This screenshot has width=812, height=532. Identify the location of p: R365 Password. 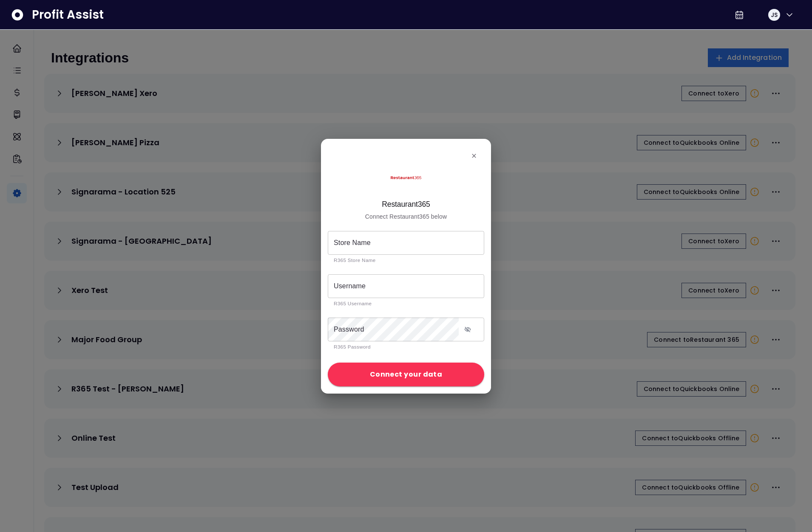
(406, 346).